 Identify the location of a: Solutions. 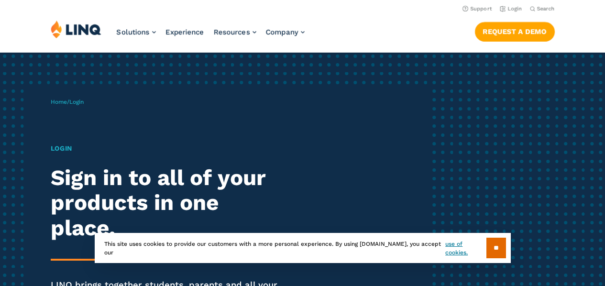
(136, 32).